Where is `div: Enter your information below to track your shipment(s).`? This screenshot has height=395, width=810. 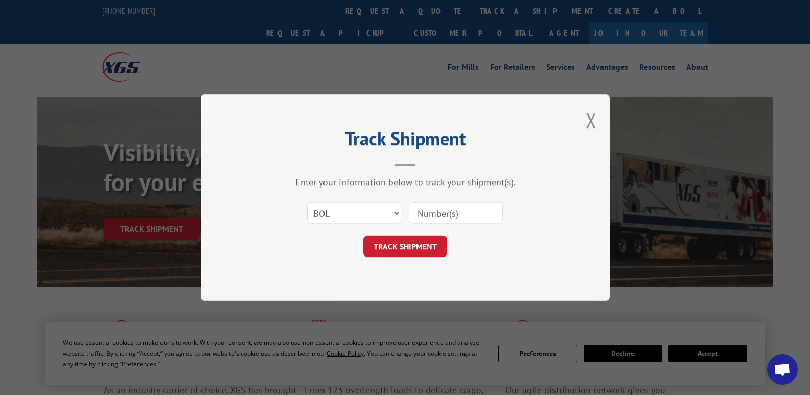 div: Enter your information below to track your shipment(s). is located at coordinates (405, 182).